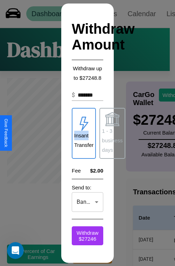 The image size is (175, 266). I want to click on div: Give Feedback, so click(6, 133).